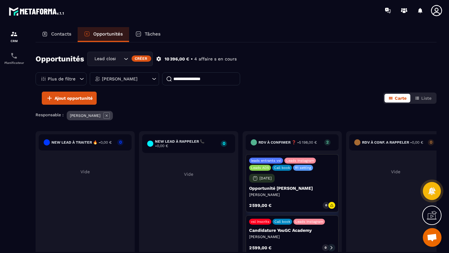 Image resolution: width=449 pixels, height=253 pixels. Describe the element at coordinates (260, 168) in the screenshot. I see `p: Leads ADS` at that location.